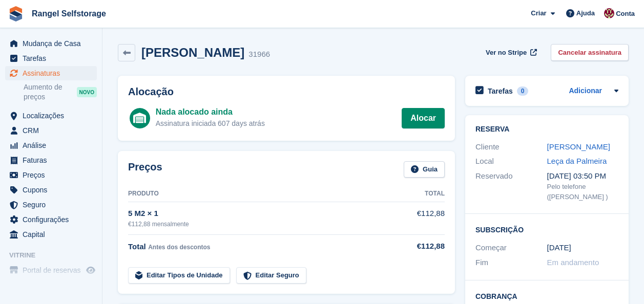  I want to click on a: Editar Tipos de Unidade, so click(179, 275).